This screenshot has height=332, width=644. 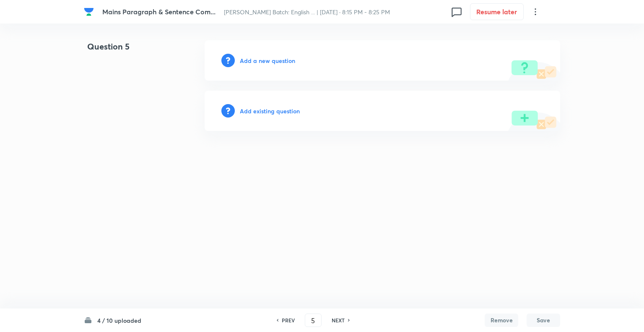 I want to click on h4: Question 5, so click(x=131, y=50).